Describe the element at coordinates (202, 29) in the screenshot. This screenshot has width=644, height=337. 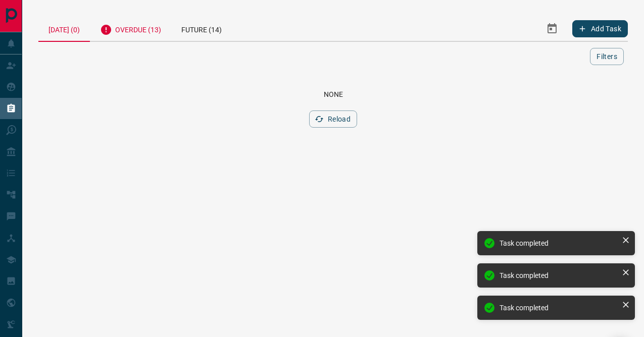
I see `div: Future (14)` at that location.